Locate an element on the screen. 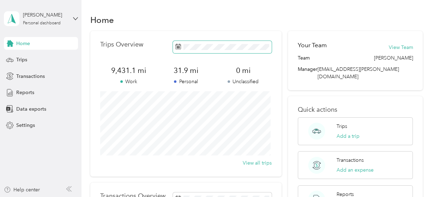 This screenshot has height=197, width=435. span: Trips is located at coordinates (22, 60).